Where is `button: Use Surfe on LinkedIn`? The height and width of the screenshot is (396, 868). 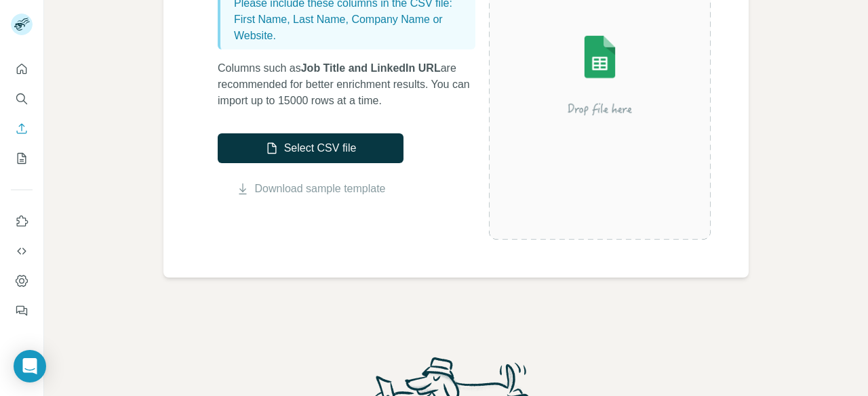 button: Use Surfe on LinkedIn is located at coordinates (21, 221).